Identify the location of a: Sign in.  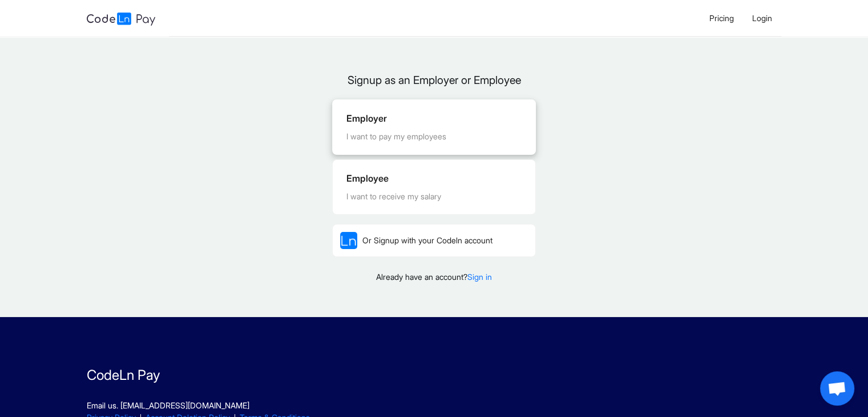
(479, 276).